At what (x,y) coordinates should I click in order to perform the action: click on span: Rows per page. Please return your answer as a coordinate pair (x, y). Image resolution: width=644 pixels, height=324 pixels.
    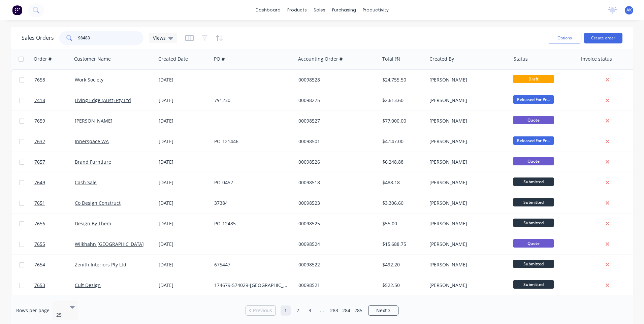
    Looking at the image, I should click on (33, 310).